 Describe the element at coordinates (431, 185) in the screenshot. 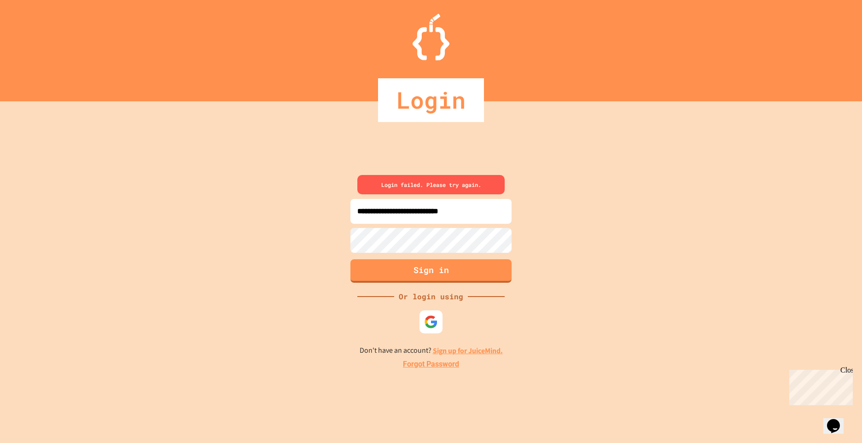

I see `div: Login failed. Please try again.` at that location.